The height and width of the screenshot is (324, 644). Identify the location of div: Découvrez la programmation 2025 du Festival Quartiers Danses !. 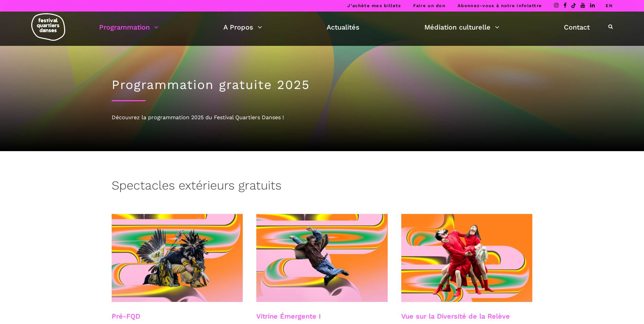
(322, 118).